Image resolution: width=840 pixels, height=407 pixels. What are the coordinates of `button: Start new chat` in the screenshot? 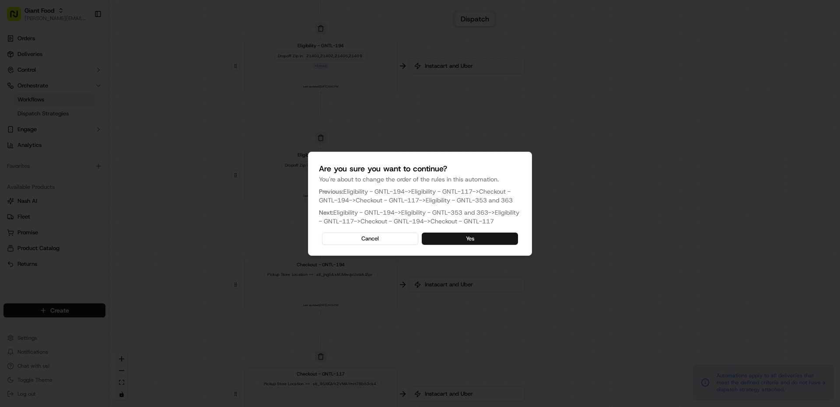 It's located at (154, 91).